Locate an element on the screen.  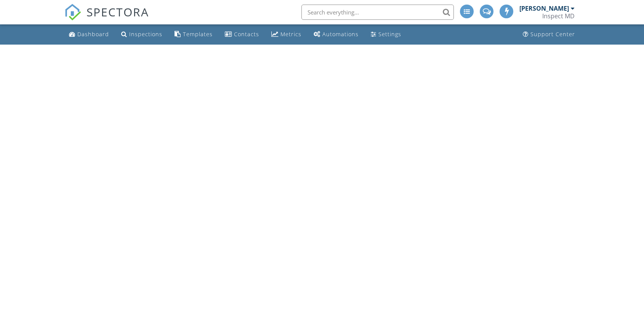
a: Templates is located at coordinates (193, 34).